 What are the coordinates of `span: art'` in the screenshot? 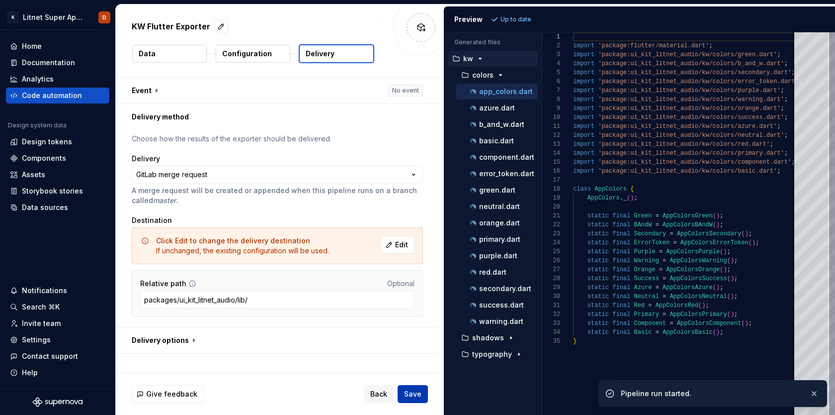 It's located at (784, 162).